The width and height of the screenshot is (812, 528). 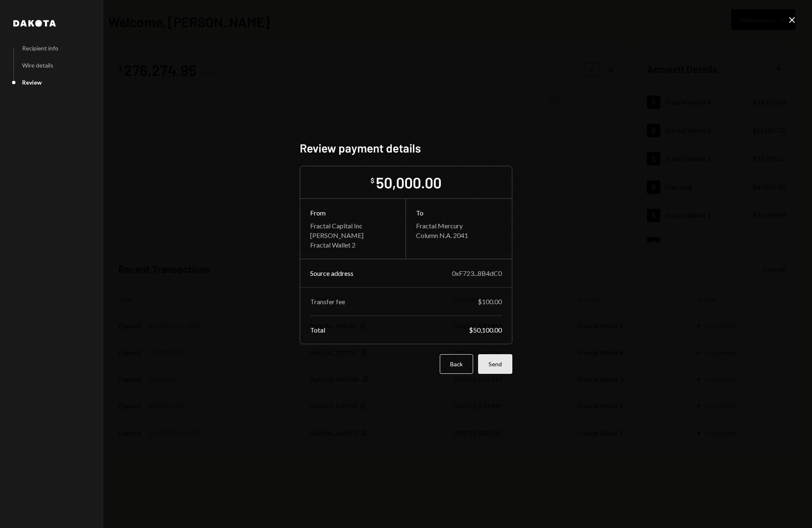 What do you see at coordinates (458, 226) in the screenshot?
I see `div: Fractal Mercury` at bounding box center [458, 226].